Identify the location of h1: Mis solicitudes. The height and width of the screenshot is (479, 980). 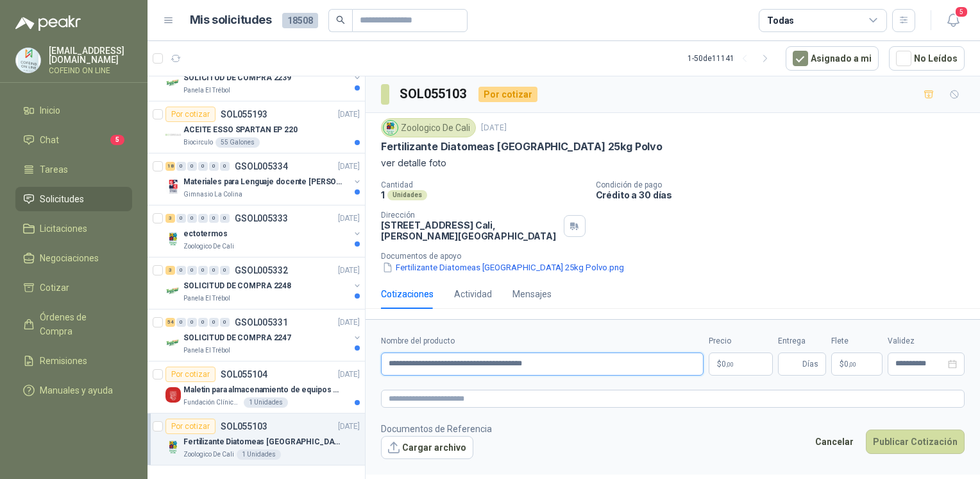
(231, 20).